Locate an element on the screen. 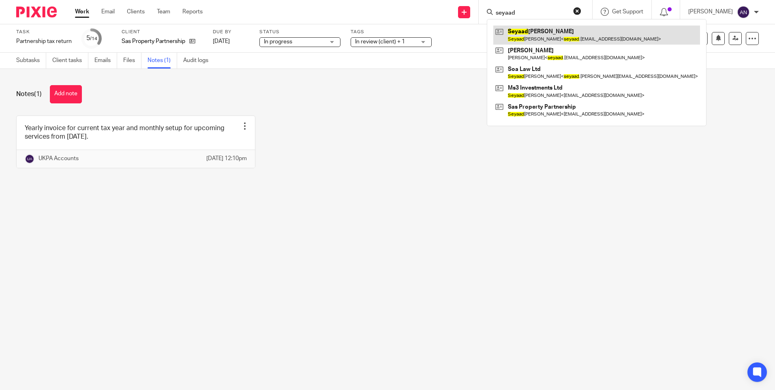  a: Files is located at coordinates (132, 60).